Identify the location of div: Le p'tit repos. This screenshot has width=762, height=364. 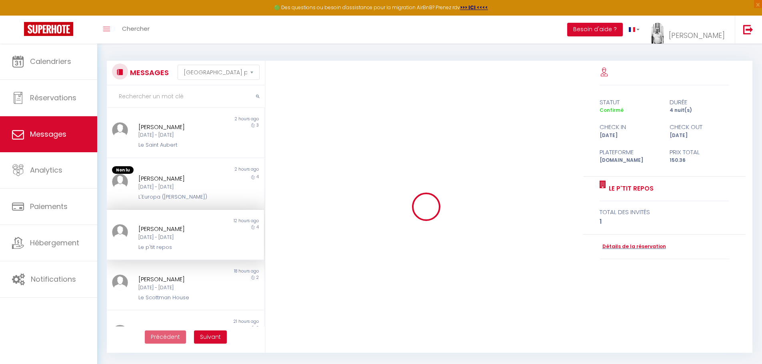
(179, 248).